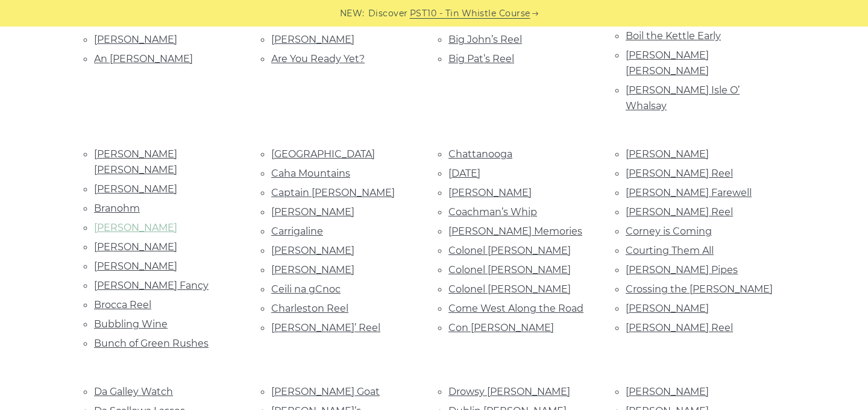 Image resolution: width=868 pixels, height=410 pixels. What do you see at coordinates (305, 289) in the screenshot?
I see `a: Ceili na gCnoc` at bounding box center [305, 289].